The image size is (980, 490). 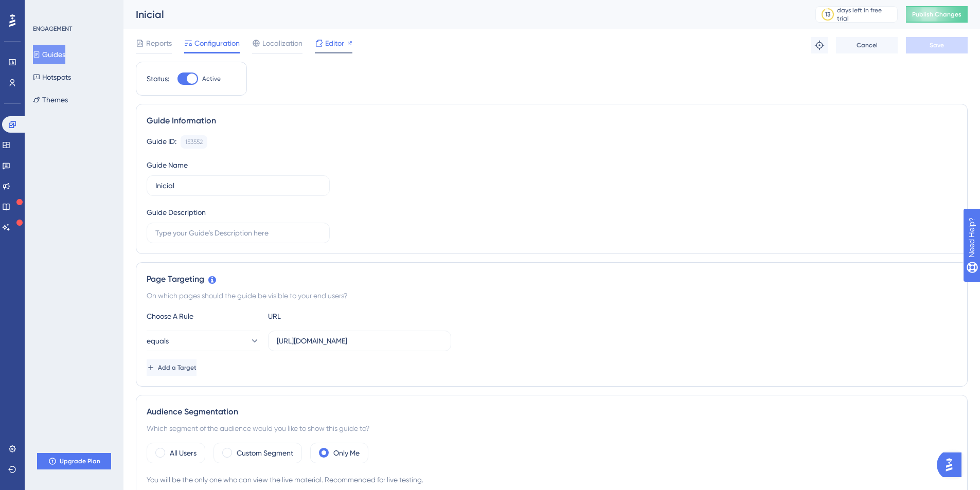 I want to click on button: Themes, so click(x=50, y=100).